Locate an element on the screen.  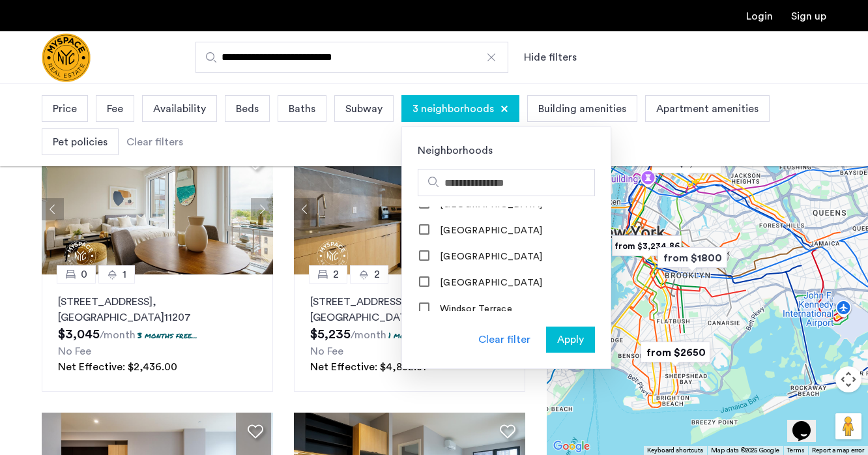
a: Cazamio Logo is located at coordinates (66, 58).